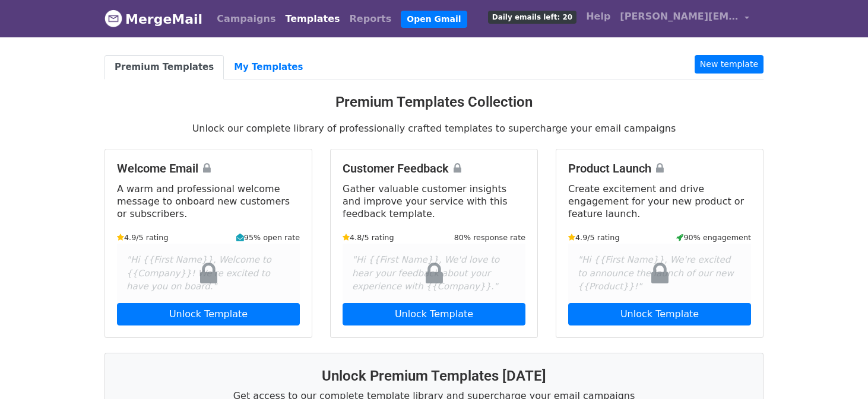 Image resolution: width=868 pixels, height=399 pixels. Describe the element at coordinates (660, 169) in the screenshot. I see `h4: Product Launch` at that location.